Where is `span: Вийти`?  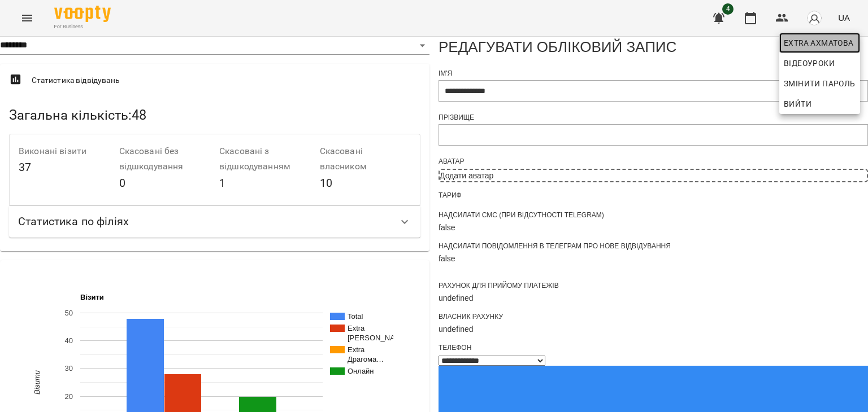 span: Вийти is located at coordinates (797, 104).